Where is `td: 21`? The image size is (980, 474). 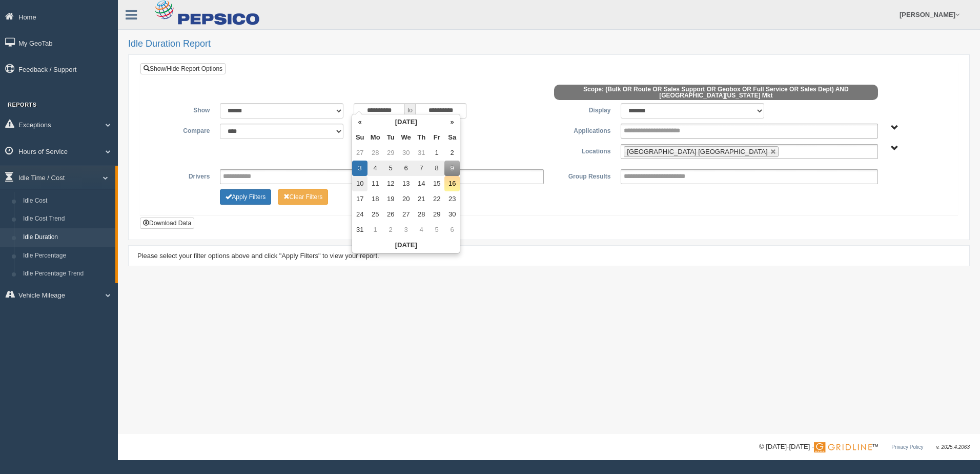
td: 21 is located at coordinates (421, 199).